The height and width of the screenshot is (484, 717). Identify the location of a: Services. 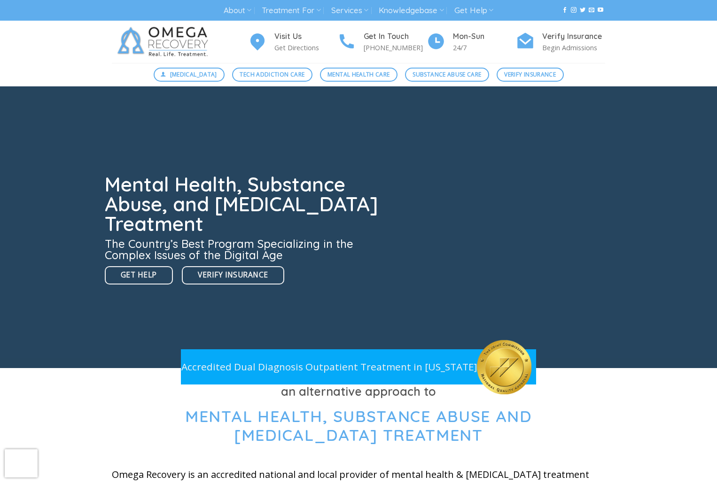
(349, 10).